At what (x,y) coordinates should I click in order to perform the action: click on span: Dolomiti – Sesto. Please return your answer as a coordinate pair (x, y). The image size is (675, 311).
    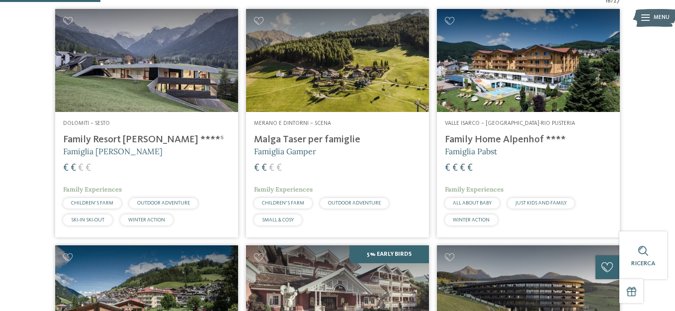
    Looking at the image, I should click on (86, 123).